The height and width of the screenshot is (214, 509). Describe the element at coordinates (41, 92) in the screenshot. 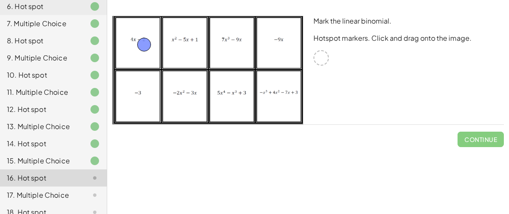

I see `div: 11. Multiple Choice` at that location.